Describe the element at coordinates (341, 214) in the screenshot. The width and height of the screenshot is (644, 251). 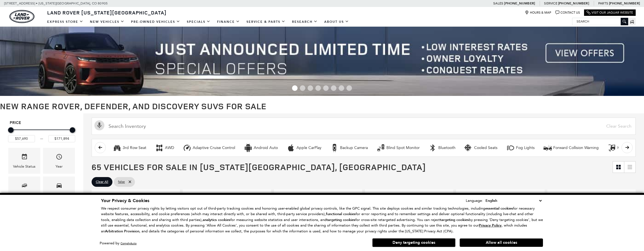
I see `strong: functional cookies` at that location.